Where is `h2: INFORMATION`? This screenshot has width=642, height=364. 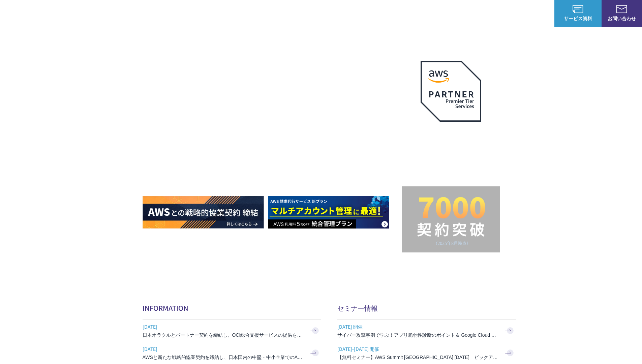
h2: INFORMATION is located at coordinates (232, 308).